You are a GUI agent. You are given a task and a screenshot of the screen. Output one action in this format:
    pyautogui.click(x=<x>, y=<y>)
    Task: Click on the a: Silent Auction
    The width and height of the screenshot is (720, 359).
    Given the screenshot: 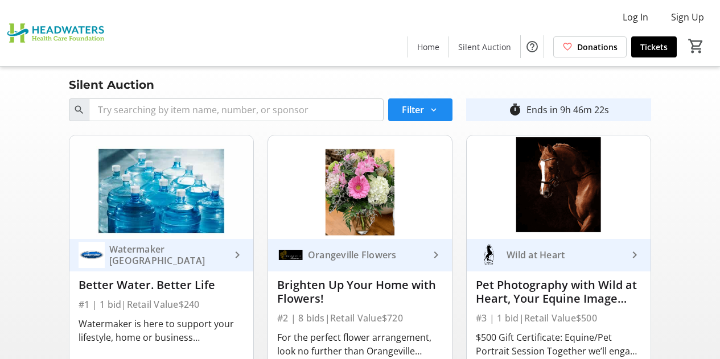 What is the action you would take?
    pyautogui.click(x=485, y=47)
    